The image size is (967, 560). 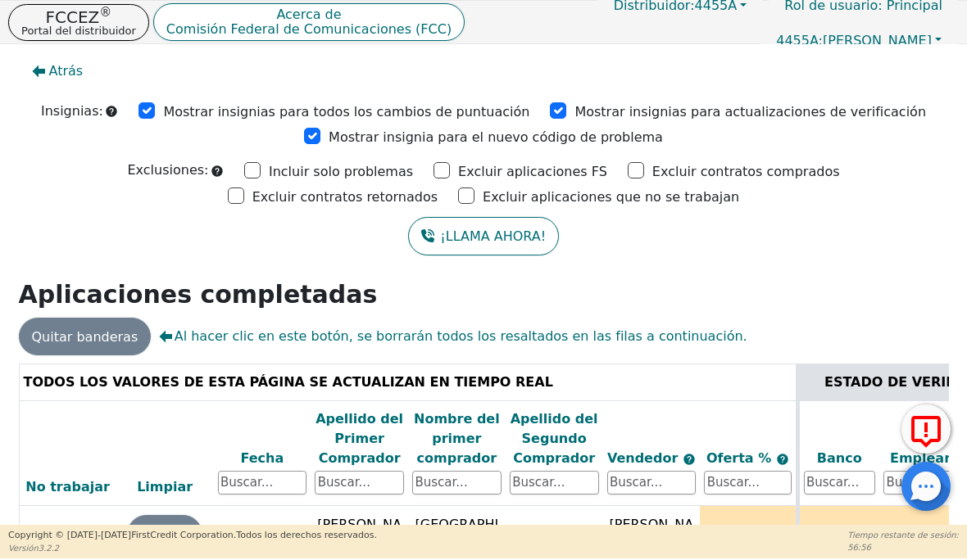 I want to click on font: Al hacer clic en este botón, se borrarán todos los resaltados en las filas a continuación., so click(x=460, y=336).